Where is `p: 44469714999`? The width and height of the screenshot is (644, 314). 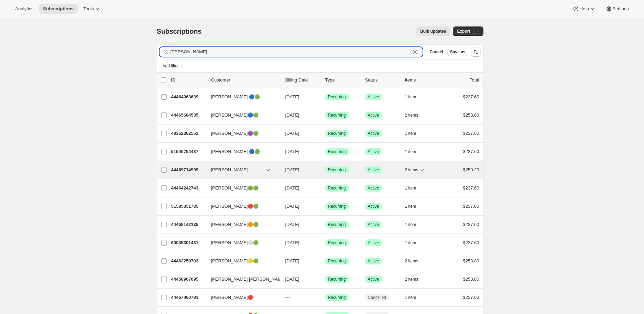 p: 44469714999 is located at coordinates (188, 170).